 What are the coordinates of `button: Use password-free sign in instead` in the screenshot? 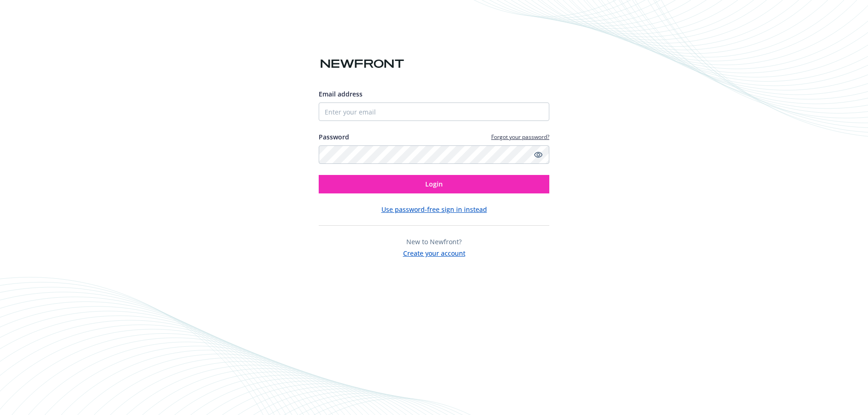 It's located at (434, 209).